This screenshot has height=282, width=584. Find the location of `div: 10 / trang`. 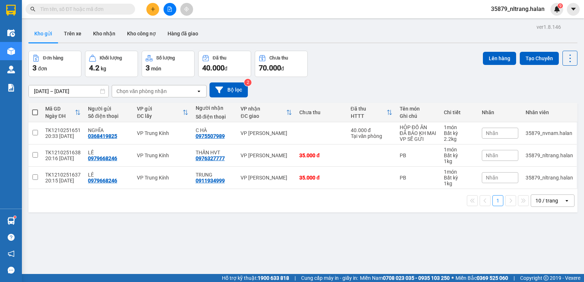

div: 10 / trang is located at coordinates (547, 201).